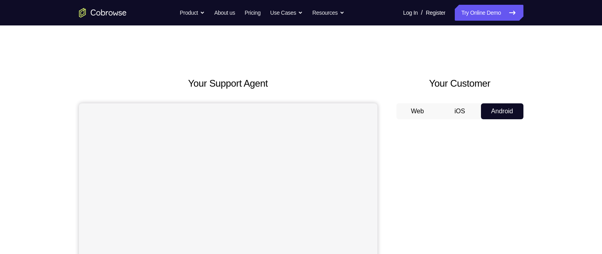  Describe the element at coordinates (252, 13) in the screenshot. I see `a: Pricing` at that location.